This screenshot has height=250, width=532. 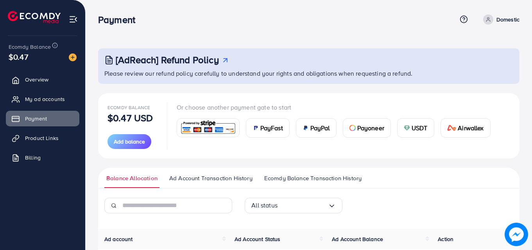 What do you see at coordinates (43, 80) in the screenshot?
I see `a: Overview` at bounding box center [43, 80].